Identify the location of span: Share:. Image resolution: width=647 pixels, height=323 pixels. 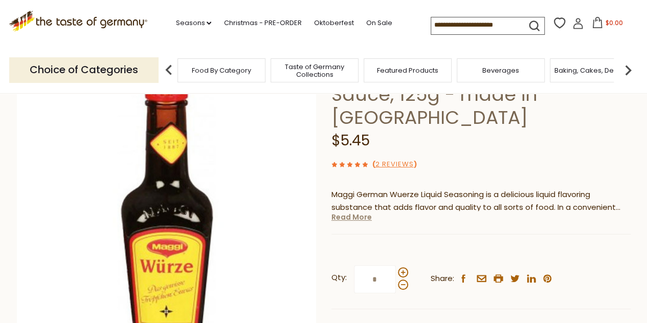
(442, 278).